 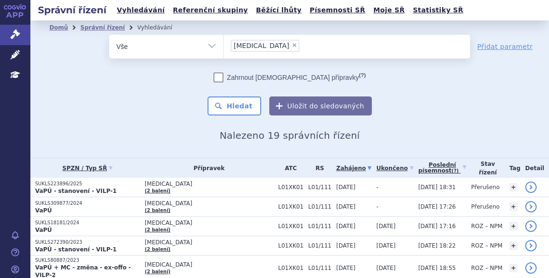 I want to click on a: Písemnosti SŘ, so click(x=337, y=10).